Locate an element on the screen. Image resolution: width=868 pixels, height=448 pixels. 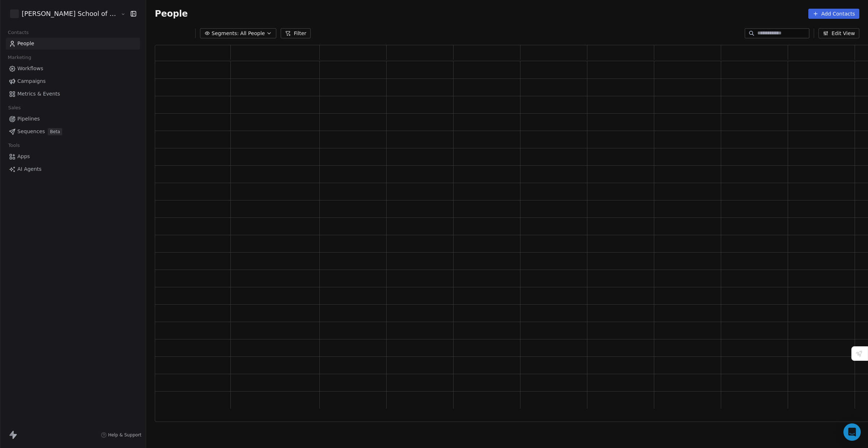
a: Pipelines is located at coordinates (73, 119).